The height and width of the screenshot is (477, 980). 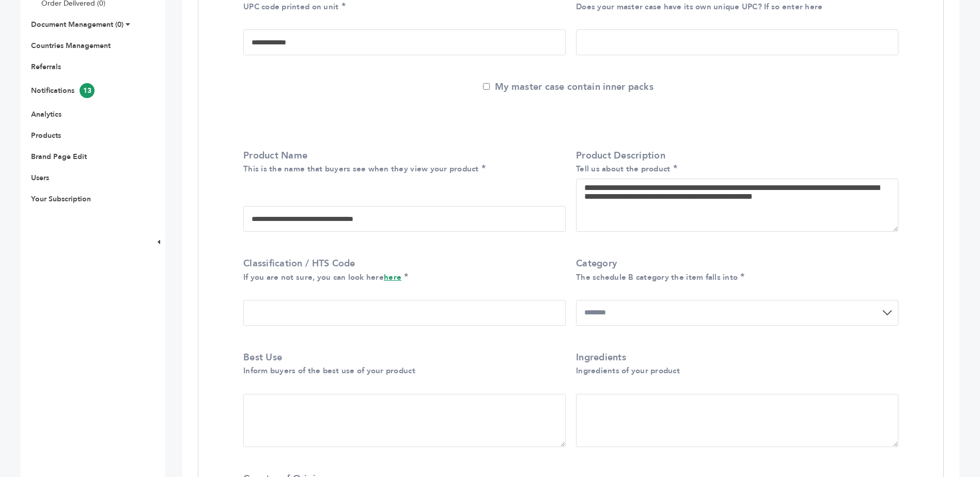 I want to click on small: Inform buyers of the best use of your product, so click(x=329, y=371).